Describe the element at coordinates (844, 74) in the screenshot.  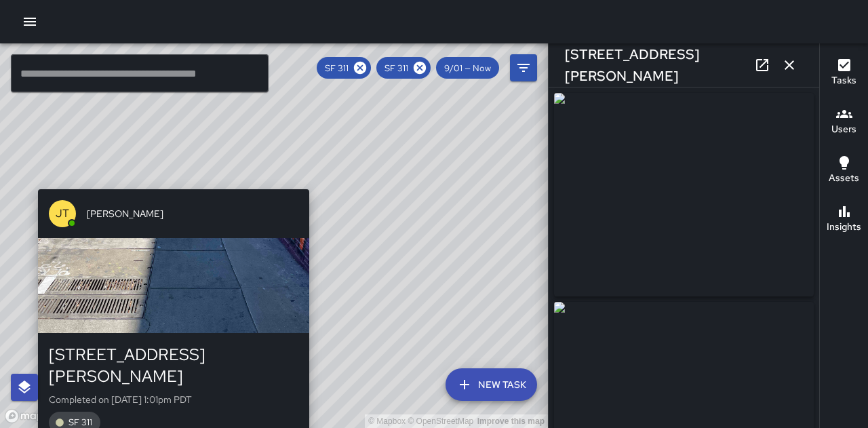
I see `button: Tasks` at that location.